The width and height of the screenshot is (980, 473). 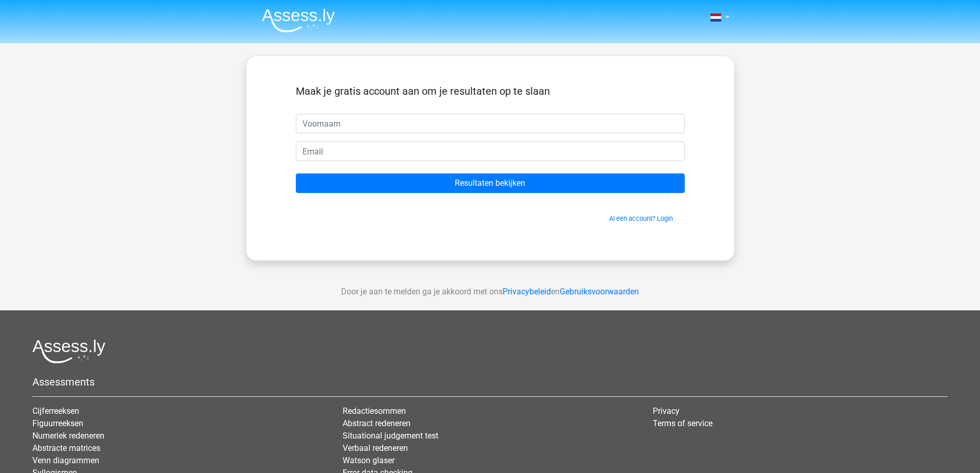 What do you see at coordinates (375, 447) in the screenshot?
I see `a: Verbaal redeneren` at bounding box center [375, 447].